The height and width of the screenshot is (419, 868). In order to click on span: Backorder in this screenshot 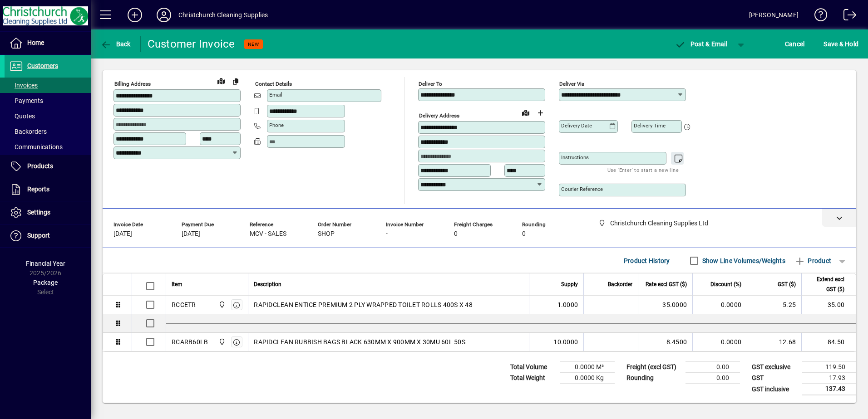, I will do `click(620, 284)`.